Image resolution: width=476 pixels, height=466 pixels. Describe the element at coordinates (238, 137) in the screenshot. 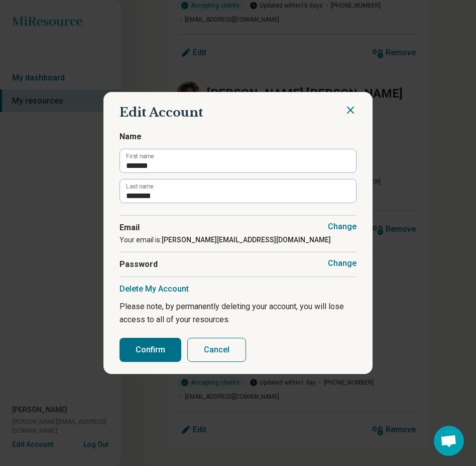

I see `span: Name` at that location.